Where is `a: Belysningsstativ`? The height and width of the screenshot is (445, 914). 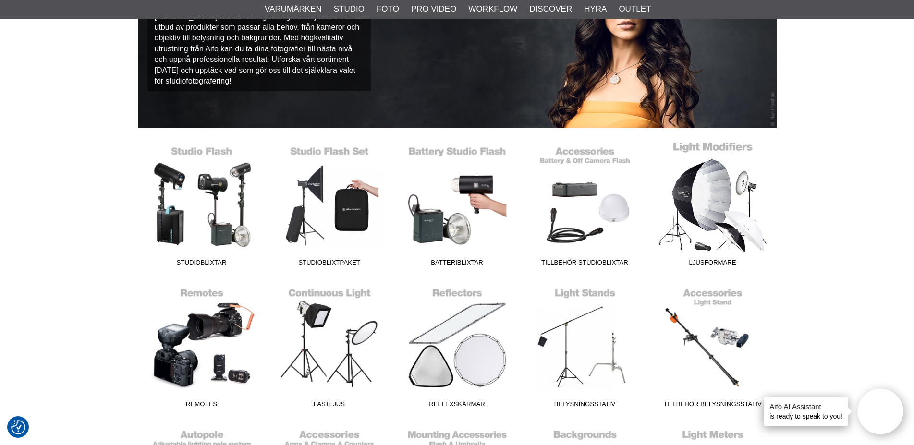
a: Belysningsstativ is located at coordinates (585, 348).